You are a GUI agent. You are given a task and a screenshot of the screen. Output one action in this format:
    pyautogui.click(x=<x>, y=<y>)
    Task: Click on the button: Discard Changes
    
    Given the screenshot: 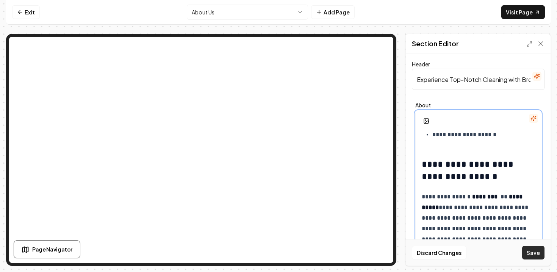 What is the action you would take?
    pyautogui.click(x=440, y=253)
    